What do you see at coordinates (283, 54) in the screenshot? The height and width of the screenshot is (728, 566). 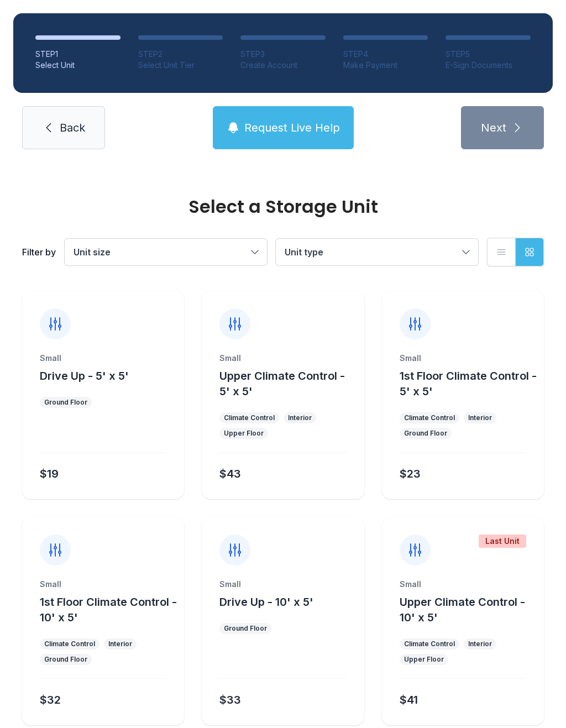 I see `div: STEP 3` at bounding box center [283, 54].